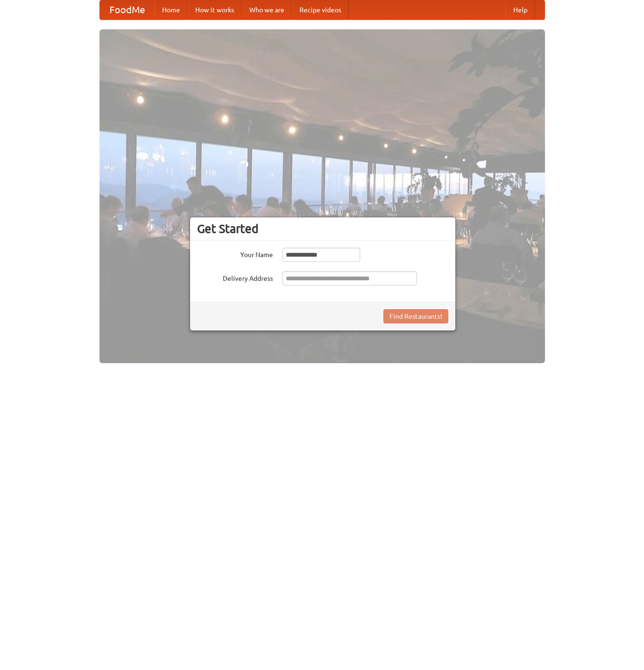 Image resolution: width=644 pixels, height=670 pixels. Describe the element at coordinates (321, 10) in the screenshot. I see `a: Recipe videos` at that location.